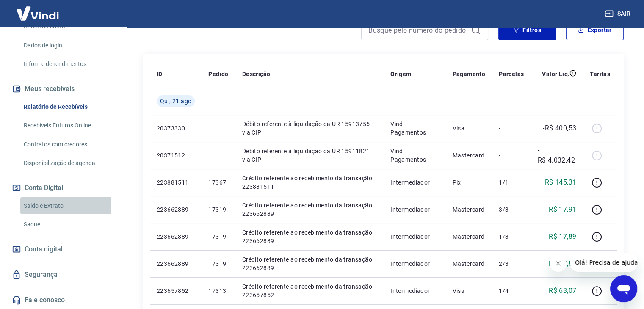 The width and height of the screenshot is (644, 309). I want to click on input: Busque pelo número do pedido, so click(418, 30).